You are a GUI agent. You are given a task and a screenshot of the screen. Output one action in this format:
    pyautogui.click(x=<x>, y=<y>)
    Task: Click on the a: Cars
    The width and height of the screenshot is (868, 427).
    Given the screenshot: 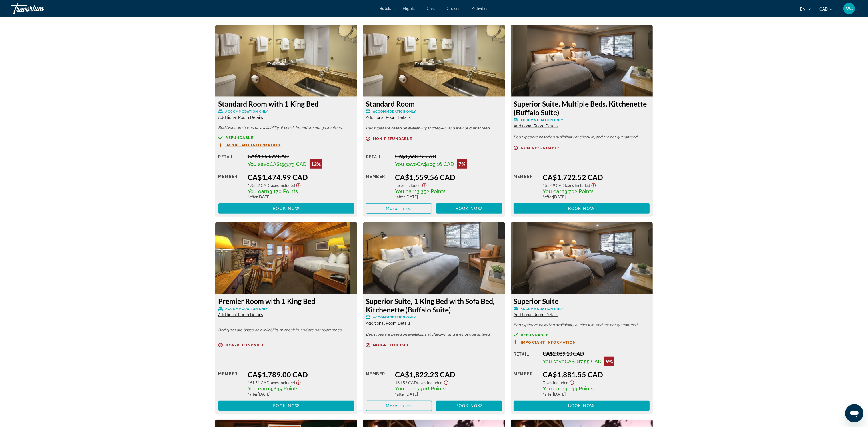 What is the action you would take?
    pyautogui.click(x=431, y=8)
    